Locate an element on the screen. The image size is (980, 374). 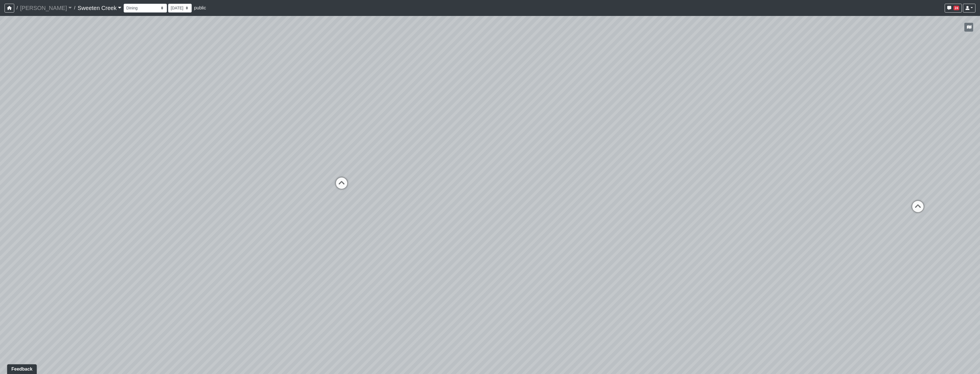
button: Feedback is located at coordinates (17, 7).